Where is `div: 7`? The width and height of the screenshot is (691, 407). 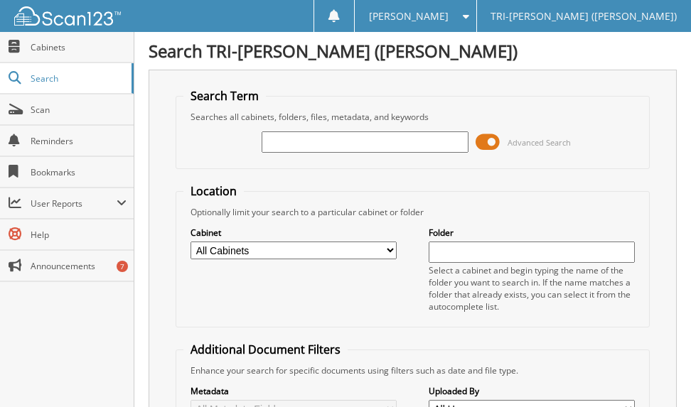 div: 7 is located at coordinates (122, 267).